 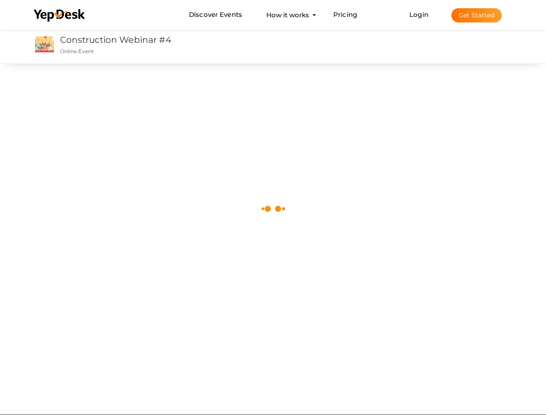 What do you see at coordinates (419, 14) in the screenshot?
I see `a: Login` at bounding box center [419, 14].